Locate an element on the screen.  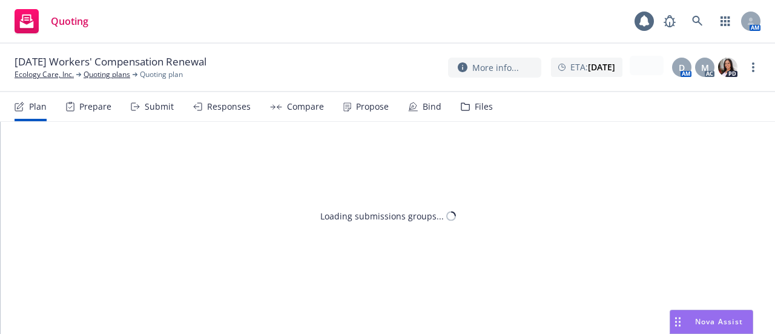
span: D is located at coordinates (682, 67).